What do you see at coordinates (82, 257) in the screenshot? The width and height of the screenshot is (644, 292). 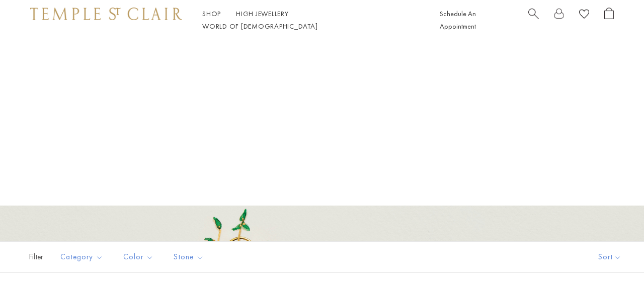 I see `button: Category` at bounding box center [82, 257].